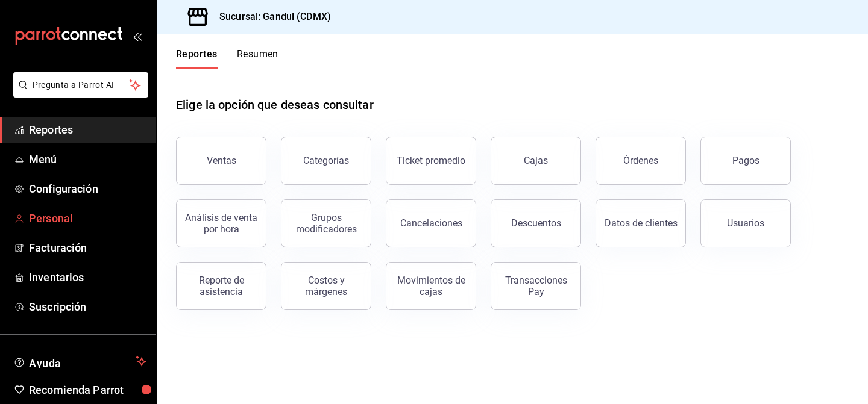 The width and height of the screenshot is (868, 404). What do you see at coordinates (431, 286) in the screenshot?
I see `div: Movimientos de cajas` at bounding box center [431, 286].